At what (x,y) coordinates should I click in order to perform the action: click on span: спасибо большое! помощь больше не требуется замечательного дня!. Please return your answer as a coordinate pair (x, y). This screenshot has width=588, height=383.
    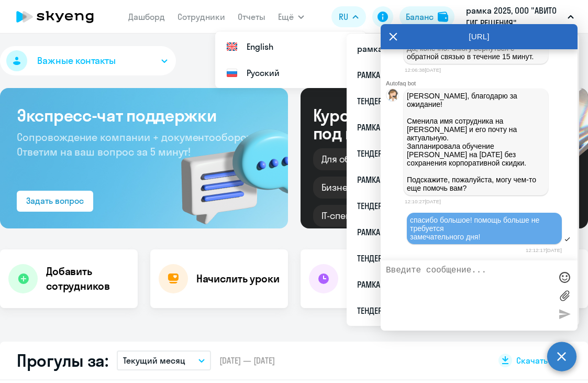
    Looking at the image, I should click on (476, 229).